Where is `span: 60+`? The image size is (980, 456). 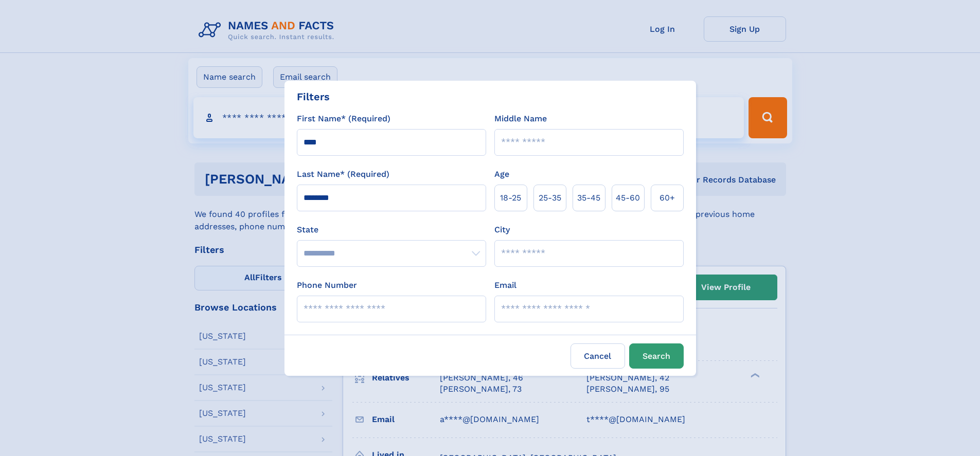 span: 60+ is located at coordinates (668, 198).